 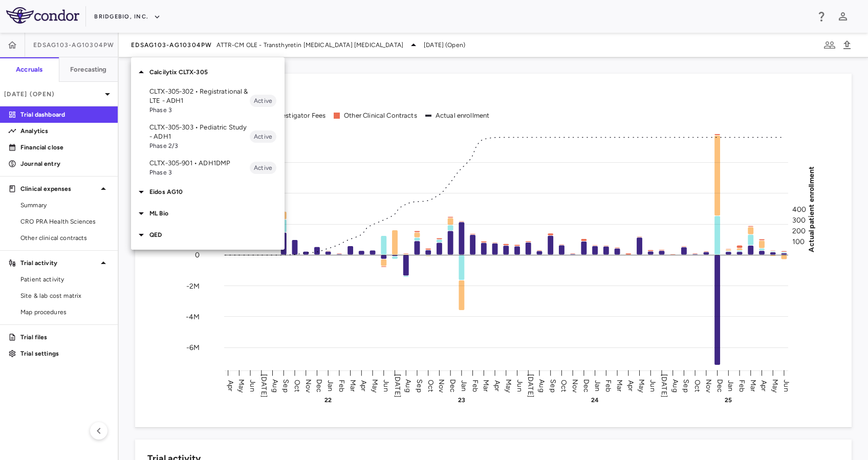 What do you see at coordinates (217, 72) in the screenshot?
I see `p: Calcilytix CLTX-305` at bounding box center [217, 72].